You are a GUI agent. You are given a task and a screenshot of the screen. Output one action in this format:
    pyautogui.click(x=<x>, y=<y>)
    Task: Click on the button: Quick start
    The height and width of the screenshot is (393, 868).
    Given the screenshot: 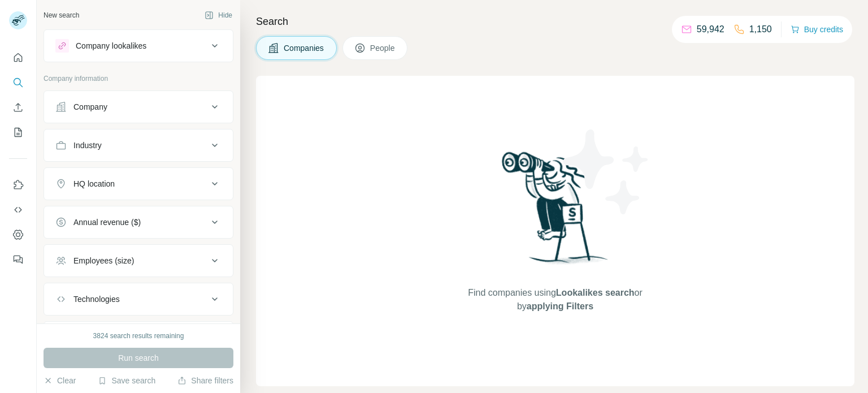 What is the action you would take?
    pyautogui.click(x=18, y=58)
    